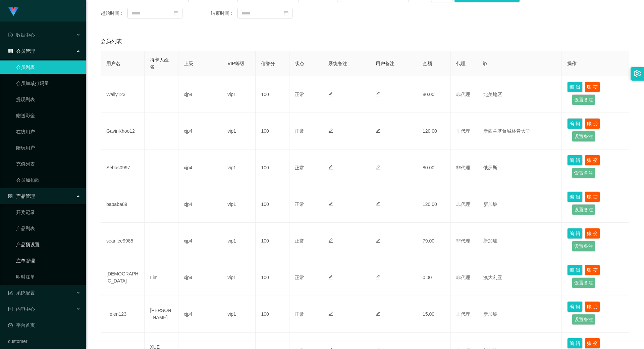 The width and height of the screenshot is (644, 349). I want to click on span: 用户备注, so click(385, 64).